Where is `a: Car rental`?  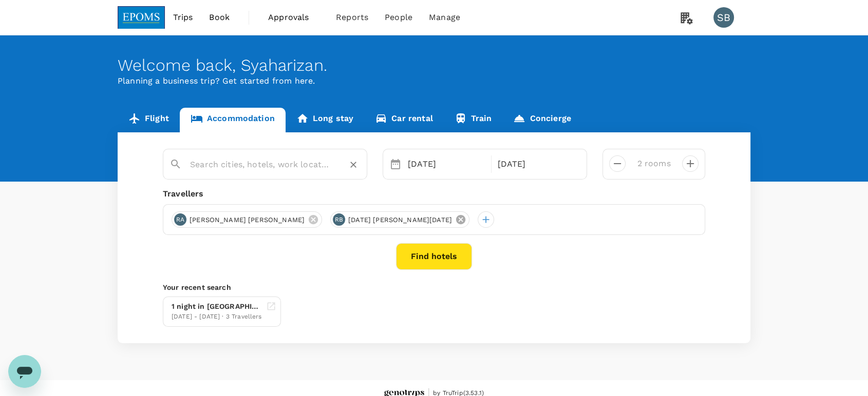 a: Car rental is located at coordinates (404, 120).